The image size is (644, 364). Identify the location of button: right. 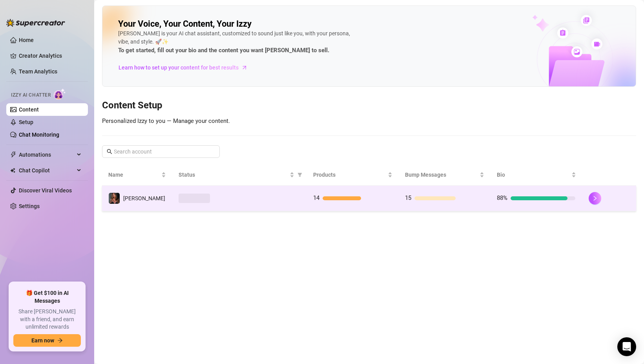
(595, 199).